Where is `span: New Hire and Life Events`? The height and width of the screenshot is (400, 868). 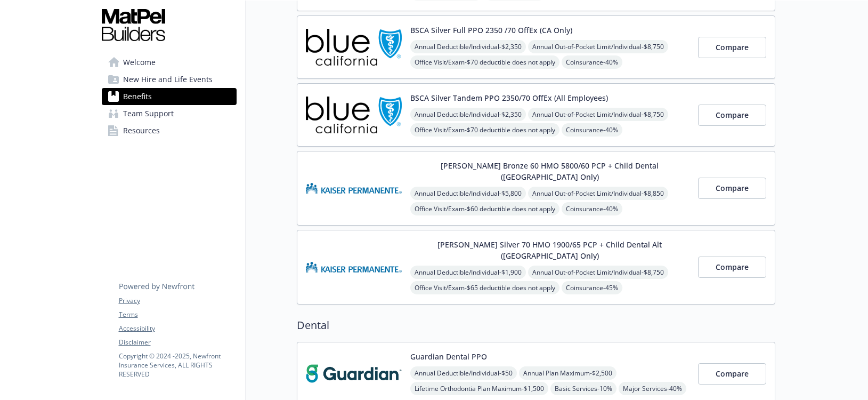 span: New Hire and Life Events is located at coordinates (168, 80).